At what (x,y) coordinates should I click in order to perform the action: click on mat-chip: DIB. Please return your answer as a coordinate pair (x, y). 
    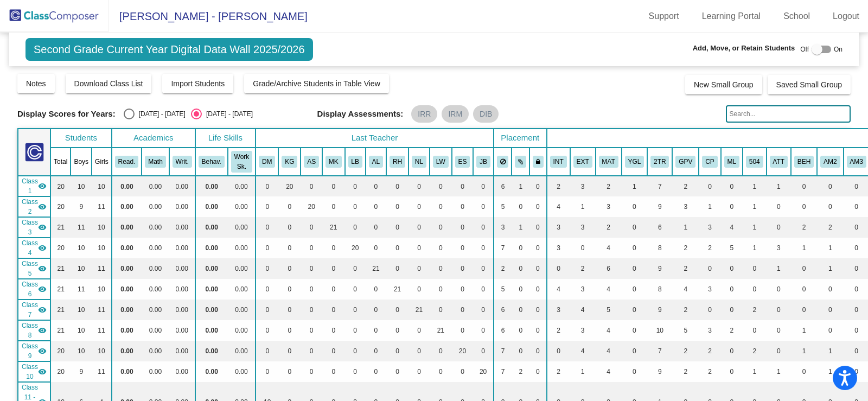
    Looking at the image, I should click on (486, 114).